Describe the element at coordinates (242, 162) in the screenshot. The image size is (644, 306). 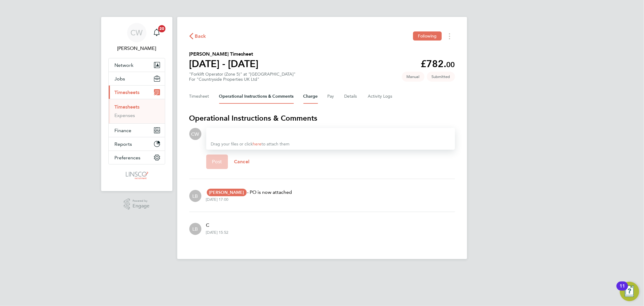
I see `button: Cancel` at that location.